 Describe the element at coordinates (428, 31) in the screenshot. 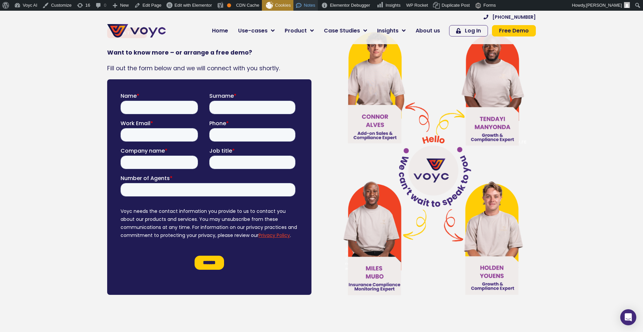

I see `span: About us` at that location.